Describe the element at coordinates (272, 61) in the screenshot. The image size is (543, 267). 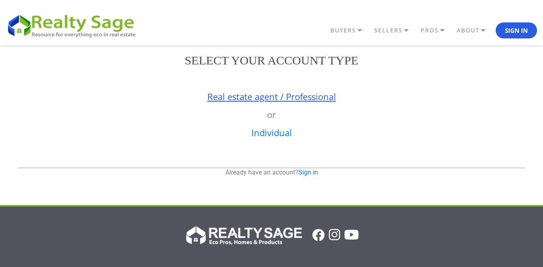
I see `h2: Select your account type` at that location.